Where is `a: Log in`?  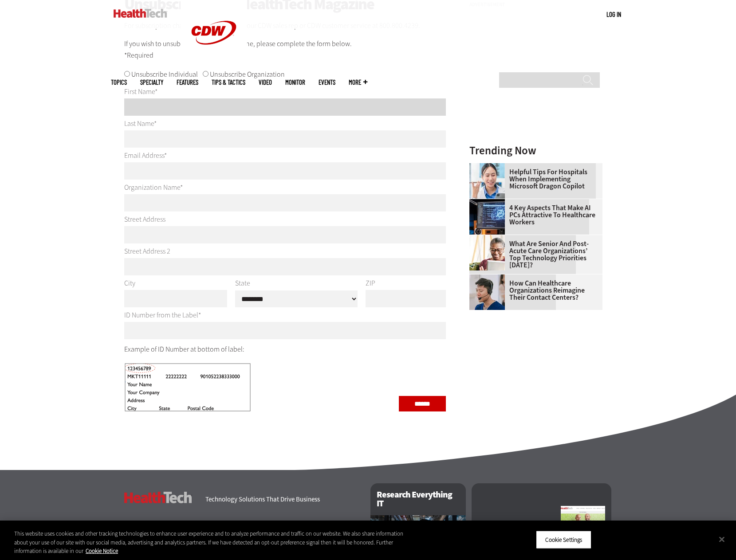
a: Log in is located at coordinates (613, 14).